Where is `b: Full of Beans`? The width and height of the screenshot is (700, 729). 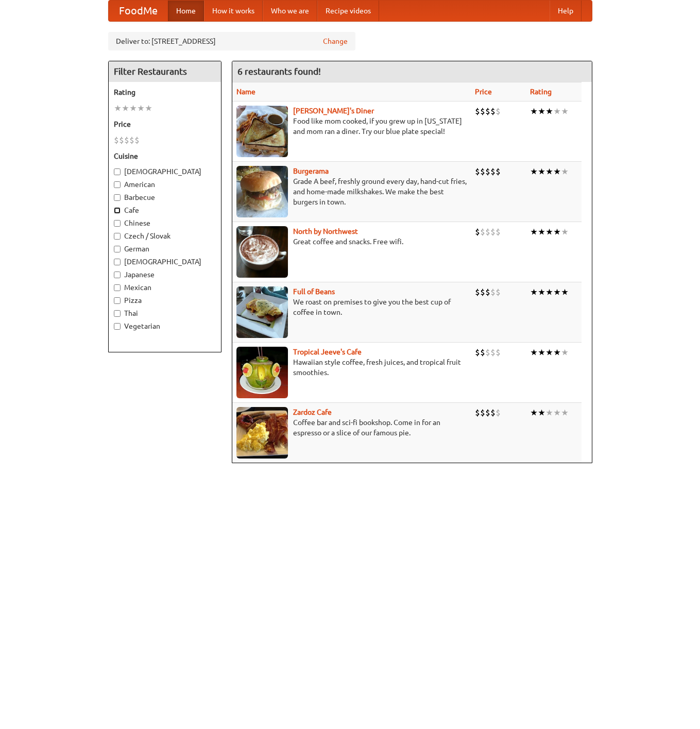 b: Full of Beans is located at coordinates (314, 292).